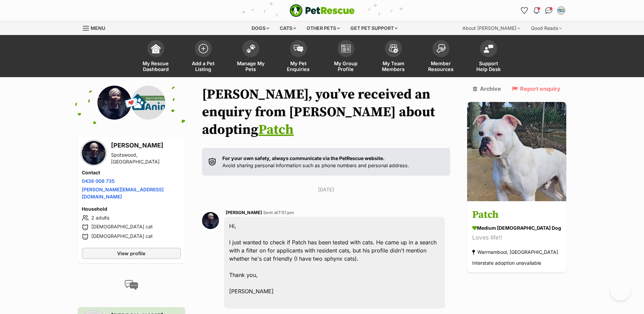 The width and height of the screenshot is (644, 314). Describe the element at coordinates (98, 28) in the screenshot. I see `span: Menu` at that location.